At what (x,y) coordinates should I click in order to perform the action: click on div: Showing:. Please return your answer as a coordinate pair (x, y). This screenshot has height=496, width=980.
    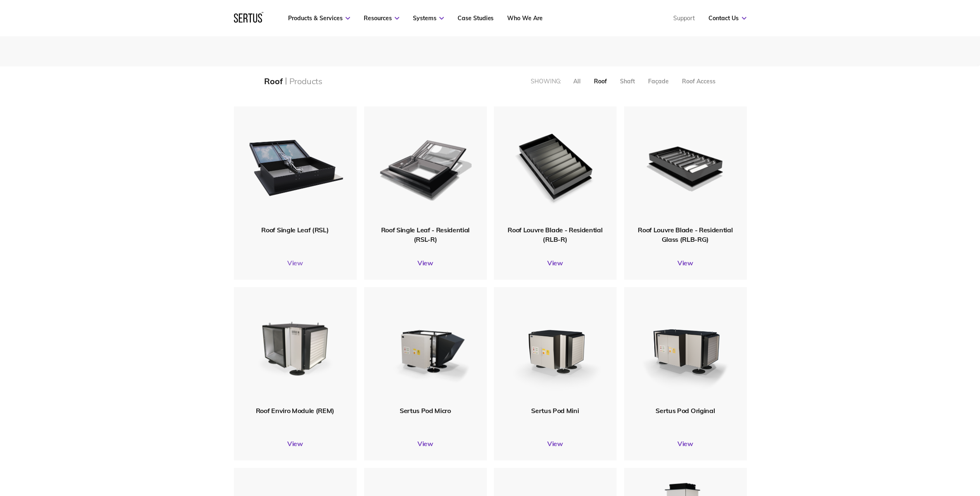
    Looking at the image, I should click on (546, 82).